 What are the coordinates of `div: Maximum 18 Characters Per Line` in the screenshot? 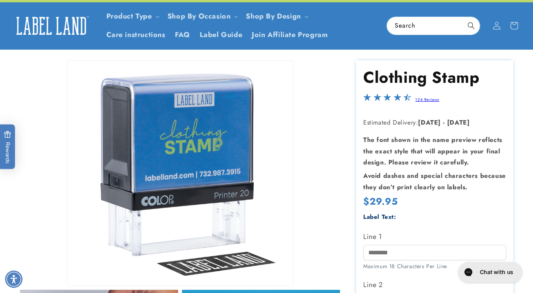 It's located at (435, 266).